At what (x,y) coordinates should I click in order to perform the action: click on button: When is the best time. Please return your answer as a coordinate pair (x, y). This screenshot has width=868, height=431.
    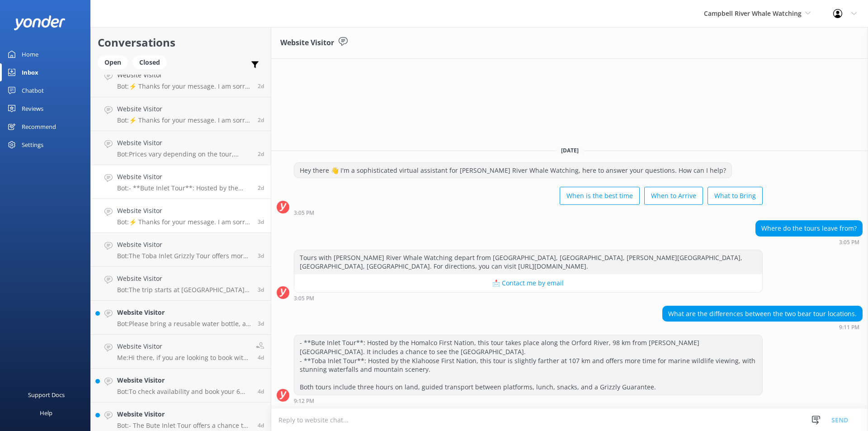
    Looking at the image, I should click on (600, 196).